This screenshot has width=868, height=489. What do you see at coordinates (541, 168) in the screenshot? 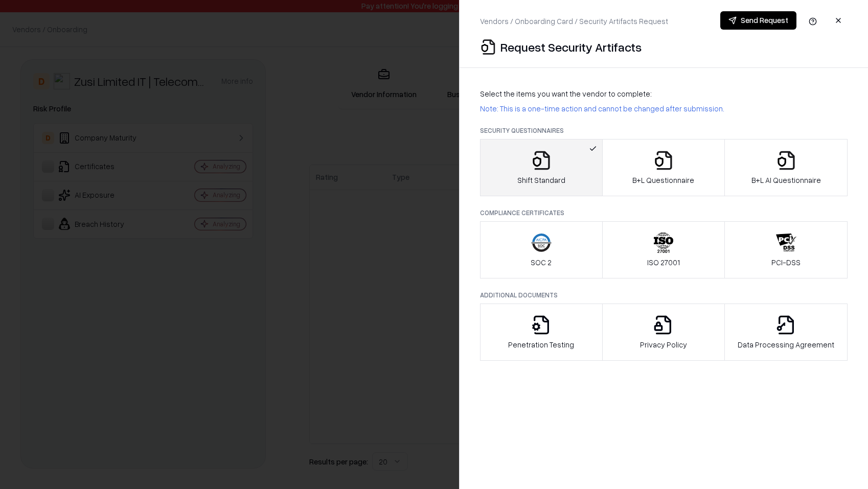
I see `button: Shift Standard` at bounding box center [541, 168].